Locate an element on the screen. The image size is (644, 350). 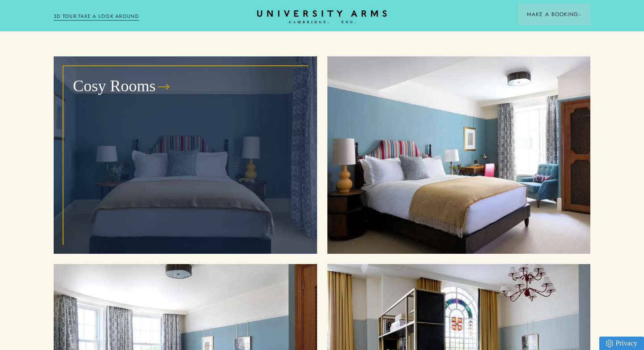
a: 3D TOUR:TAKE A LOOK AROUND is located at coordinates (96, 17).